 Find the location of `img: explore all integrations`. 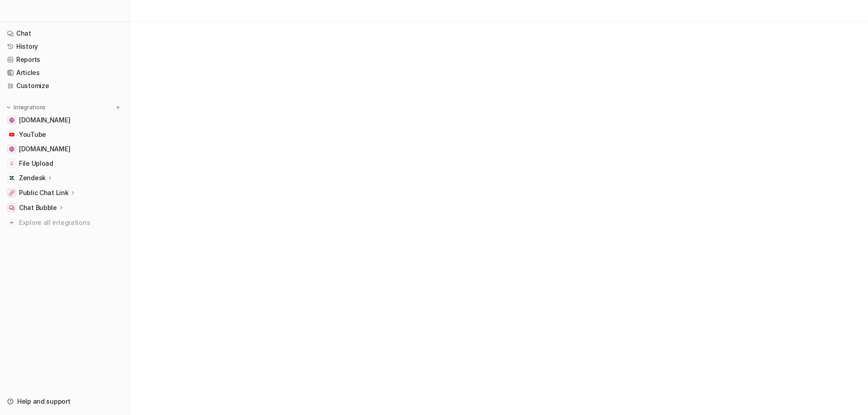

img: explore all integrations is located at coordinates (12, 223).